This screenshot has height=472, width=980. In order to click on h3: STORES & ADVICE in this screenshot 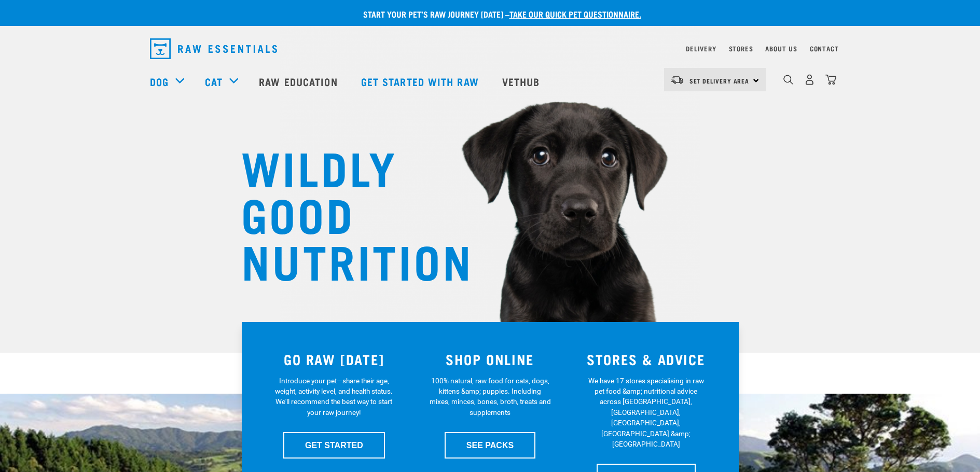, I will do `click(646, 359)`.